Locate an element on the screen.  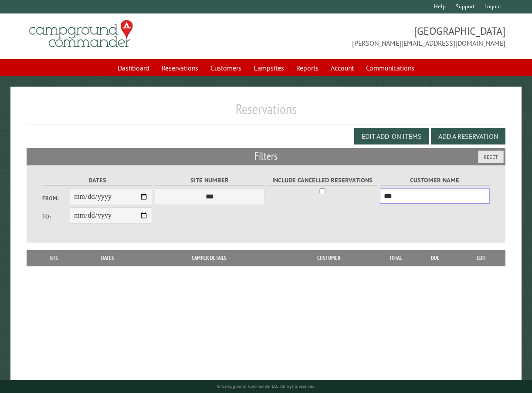
label: To: is located at coordinates (56, 217).